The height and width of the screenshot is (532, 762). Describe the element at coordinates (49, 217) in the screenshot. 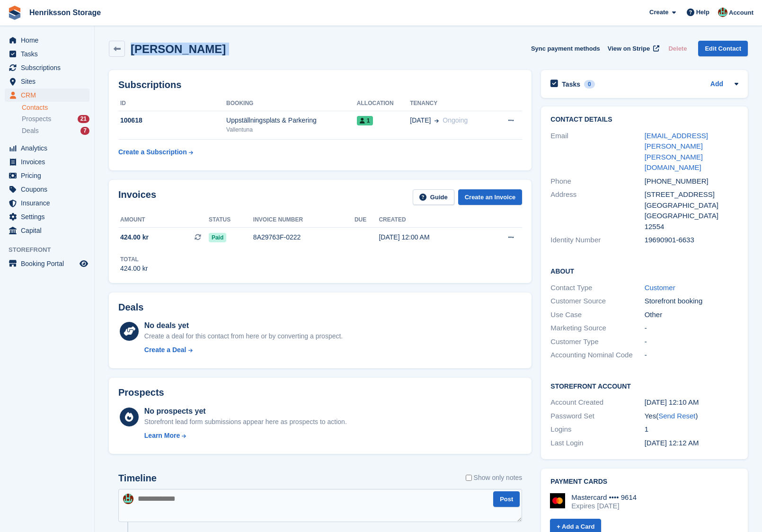

I see `span: Settings` at that location.